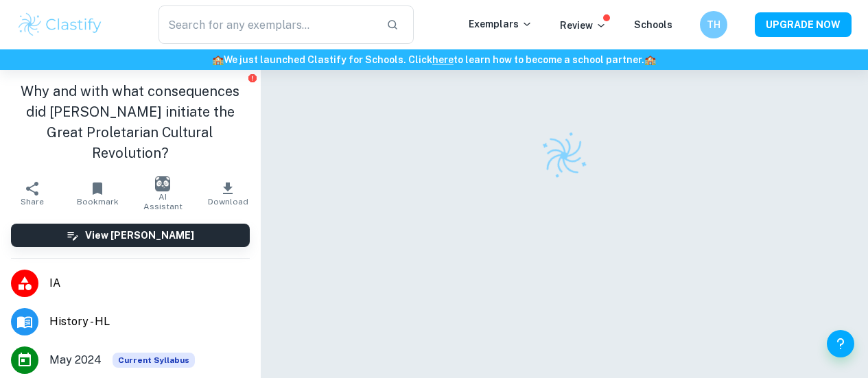 This screenshot has width=868, height=378. I want to click on span: Download, so click(227, 202).